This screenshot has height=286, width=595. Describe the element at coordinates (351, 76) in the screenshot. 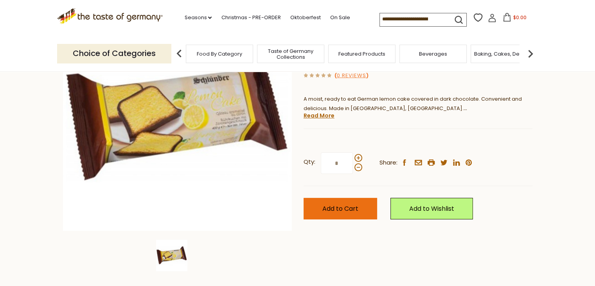

I see `a: 0 Reviews` at that location.